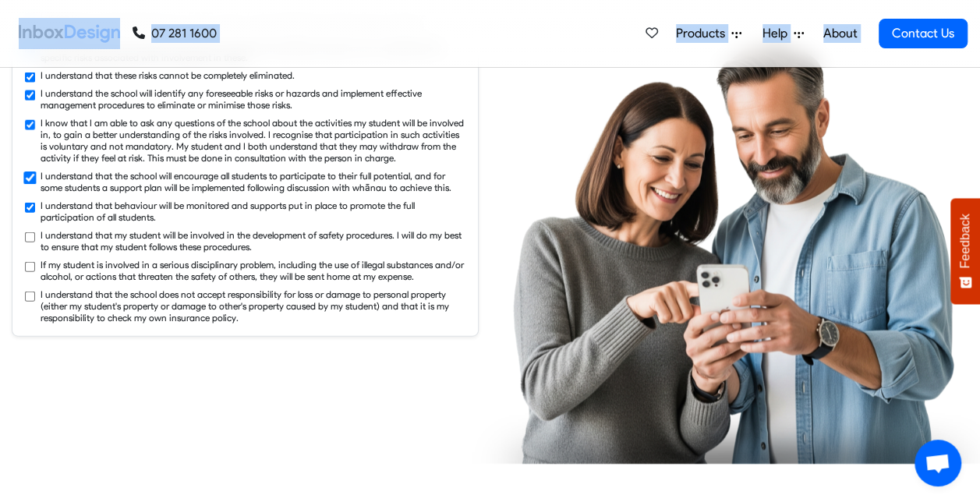  What do you see at coordinates (703, 33) in the screenshot?
I see `span: Products` at bounding box center [703, 33].